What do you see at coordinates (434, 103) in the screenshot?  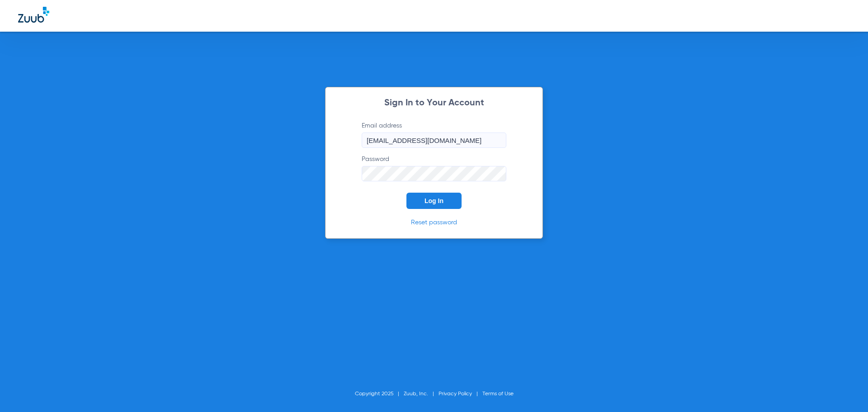 I see `h2: Sign In to Your Account` at bounding box center [434, 103].